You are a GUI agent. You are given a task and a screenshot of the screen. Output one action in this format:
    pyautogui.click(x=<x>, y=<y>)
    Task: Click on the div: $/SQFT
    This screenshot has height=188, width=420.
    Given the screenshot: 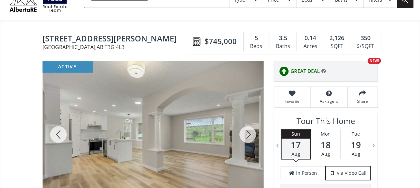 What is the action you would take?
    pyautogui.click(x=365, y=47)
    